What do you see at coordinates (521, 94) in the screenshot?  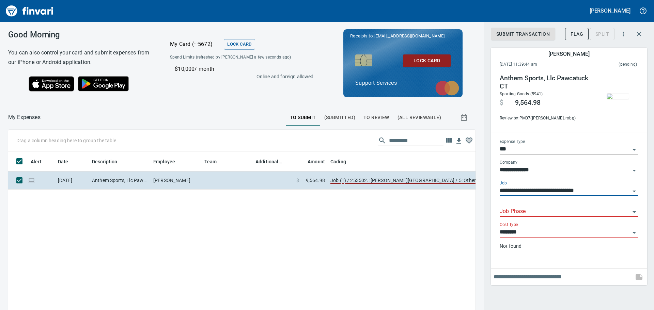 I see `span: Sporting Goods (5941)` at bounding box center [521, 94].